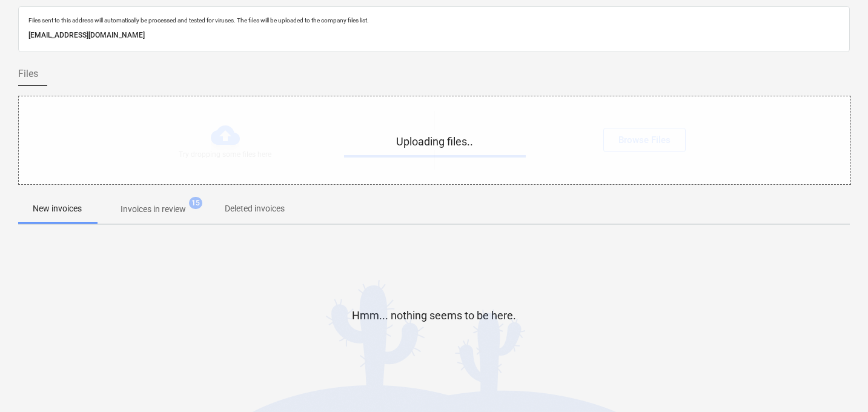 Image resolution: width=868 pixels, height=412 pixels. Describe the element at coordinates (434, 20) in the screenshot. I see `p: Files sent to this address will automatically be processed and tested for viruses. The files will...` at that location.